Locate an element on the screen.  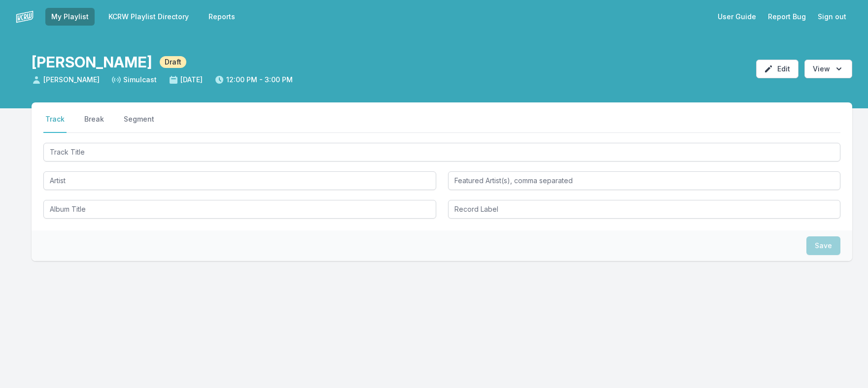
img: logo-white-87cec1fa9cbef997252546196dc51331.png is located at coordinates (25, 16).